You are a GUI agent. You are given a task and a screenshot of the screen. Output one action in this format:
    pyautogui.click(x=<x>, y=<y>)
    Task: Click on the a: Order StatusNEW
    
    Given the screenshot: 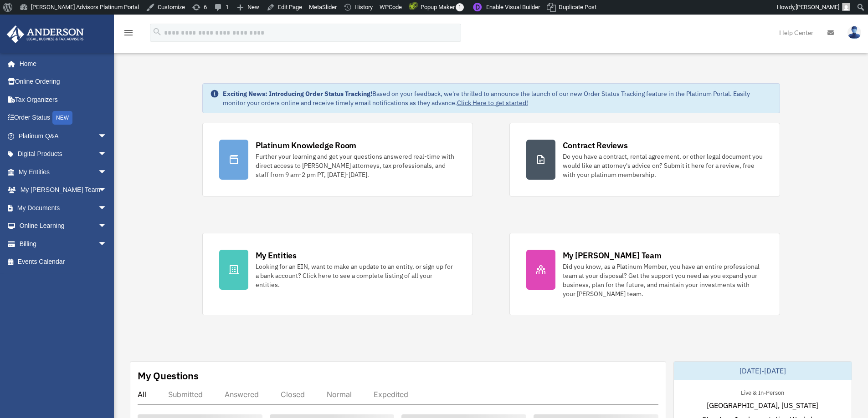 What is the action you would take?
    pyautogui.click(x=63, y=118)
    